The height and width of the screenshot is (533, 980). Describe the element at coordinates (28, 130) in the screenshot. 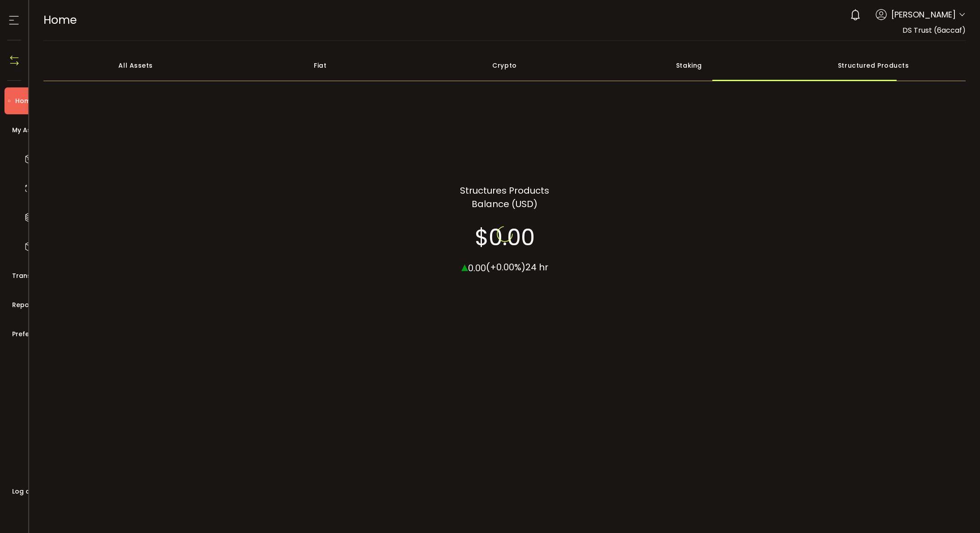

I see `span: My Assets` at that location.